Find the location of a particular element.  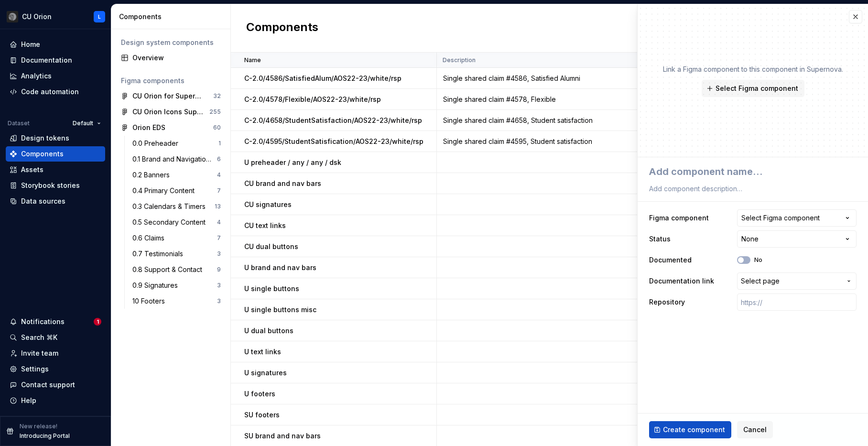

button: Search ⌘K is located at coordinates (55, 338).